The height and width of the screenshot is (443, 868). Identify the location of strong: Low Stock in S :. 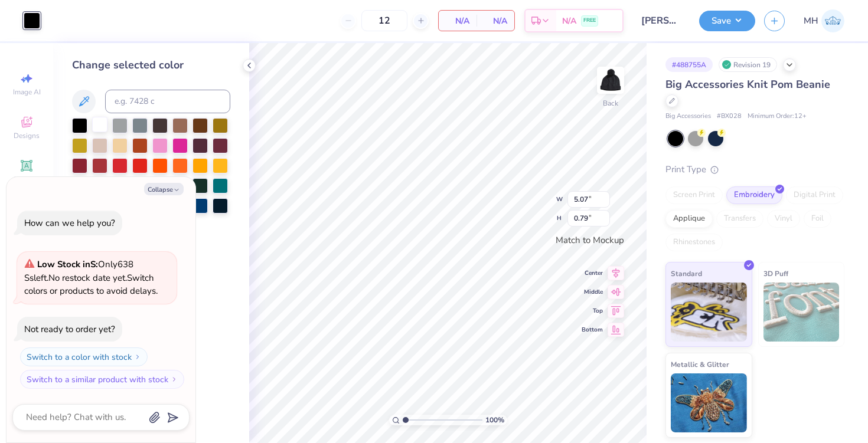
(67, 265).